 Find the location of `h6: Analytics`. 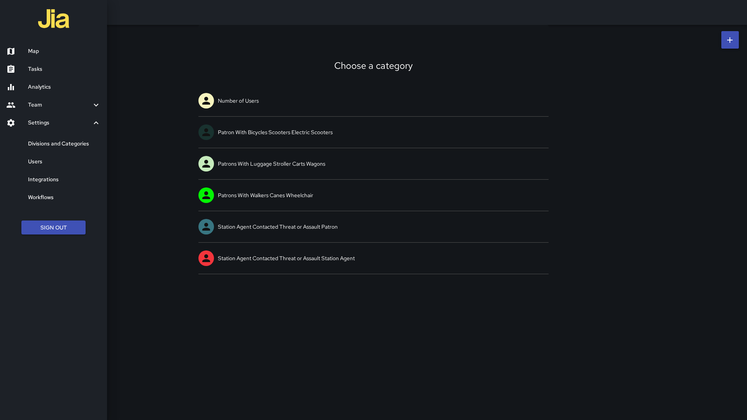

h6: Analytics is located at coordinates (64, 87).